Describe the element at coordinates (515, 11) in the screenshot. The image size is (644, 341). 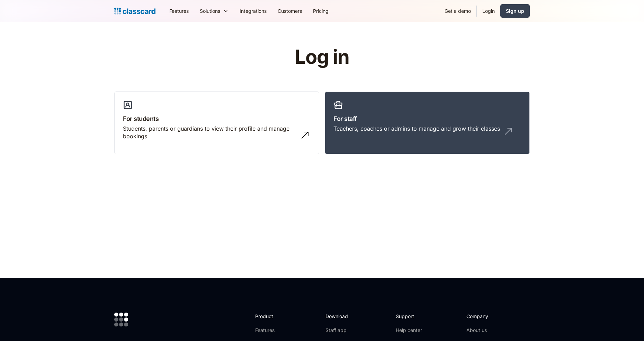
I see `div: Sign up` at that location.